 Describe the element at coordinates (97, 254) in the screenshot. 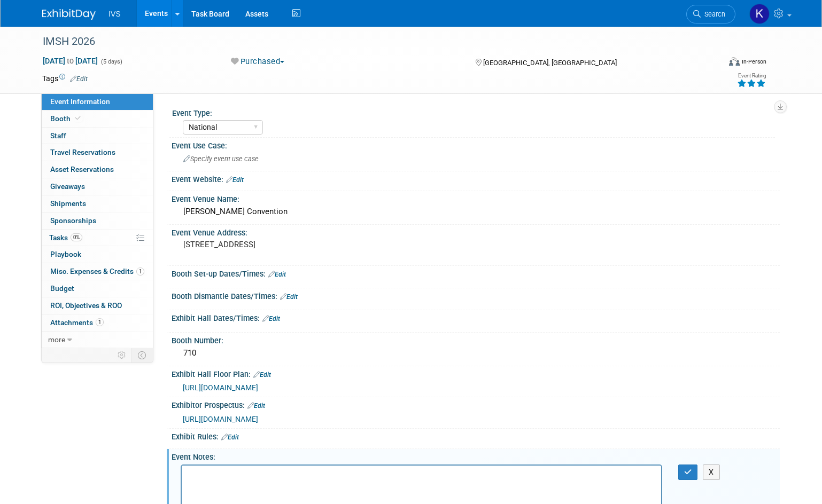

I see `a: Playbook` at that location.